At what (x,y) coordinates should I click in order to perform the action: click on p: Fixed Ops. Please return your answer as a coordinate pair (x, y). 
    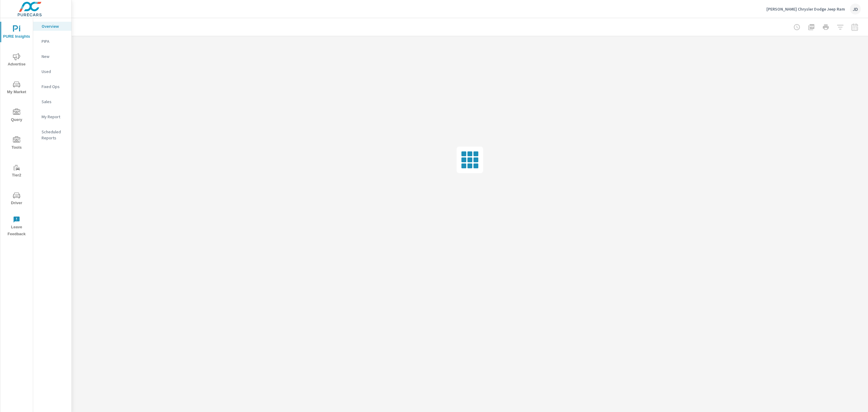
    Looking at the image, I should click on (54, 87).